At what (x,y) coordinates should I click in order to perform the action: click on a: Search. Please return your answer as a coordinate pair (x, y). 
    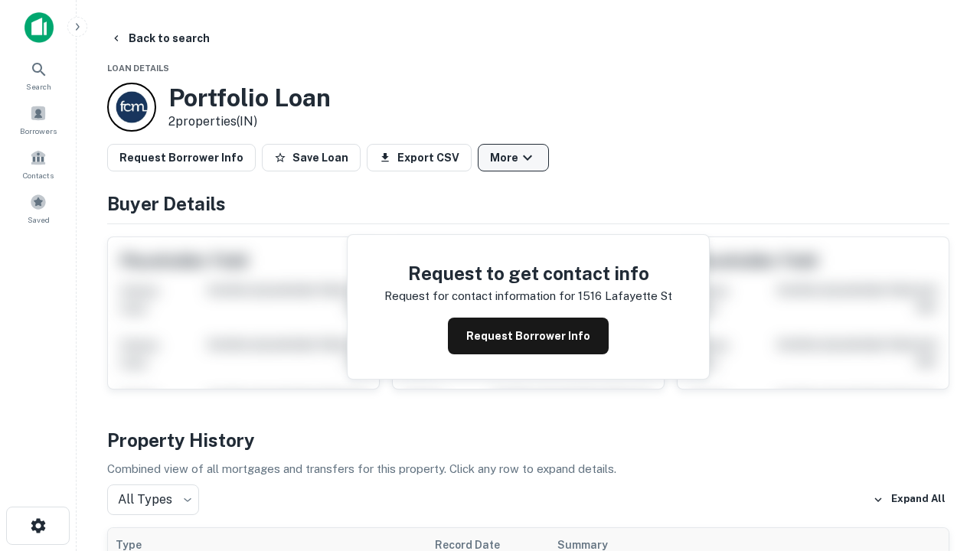
    Looking at the image, I should click on (38, 75).